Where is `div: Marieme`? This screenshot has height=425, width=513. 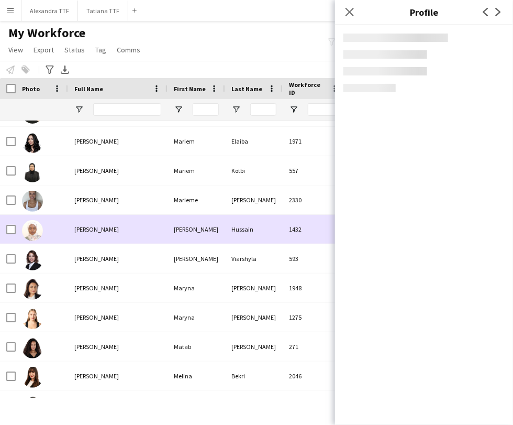
div: Marieme is located at coordinates (196, 200).